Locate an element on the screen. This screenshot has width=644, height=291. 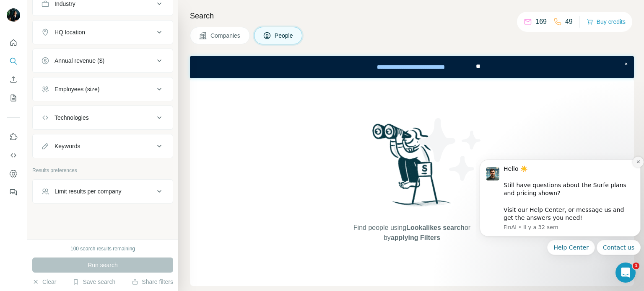
div: Hello ☀️ ​ Still have questions about the Surfe plans and pricing shown? ​ Visit our Help Center,... is located at coordinates (93, 44).